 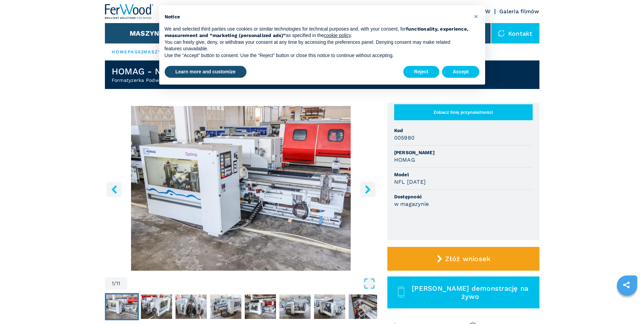 What do you see at coordinates (515, 33) in the screenshot?
I see `div: Kontakt` at bounding box center [515, 33].